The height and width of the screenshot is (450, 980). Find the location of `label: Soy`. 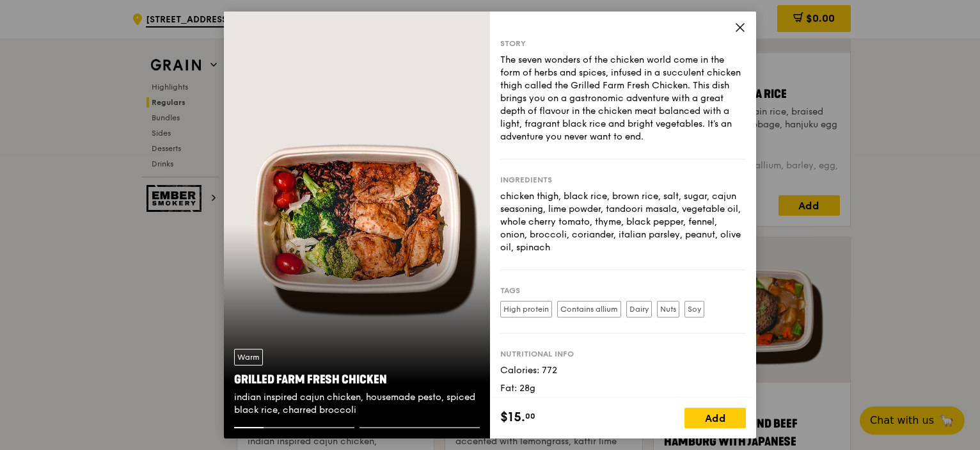

label: Soy is located at coordinates (694, 309).